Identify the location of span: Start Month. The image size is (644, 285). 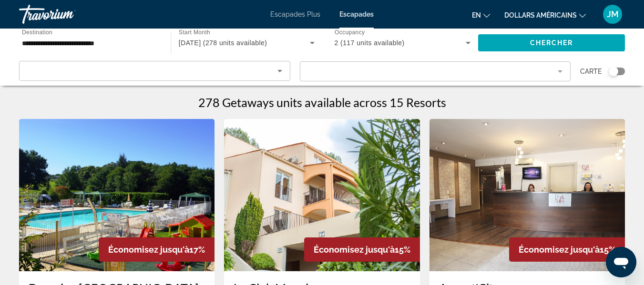
(194, 32).